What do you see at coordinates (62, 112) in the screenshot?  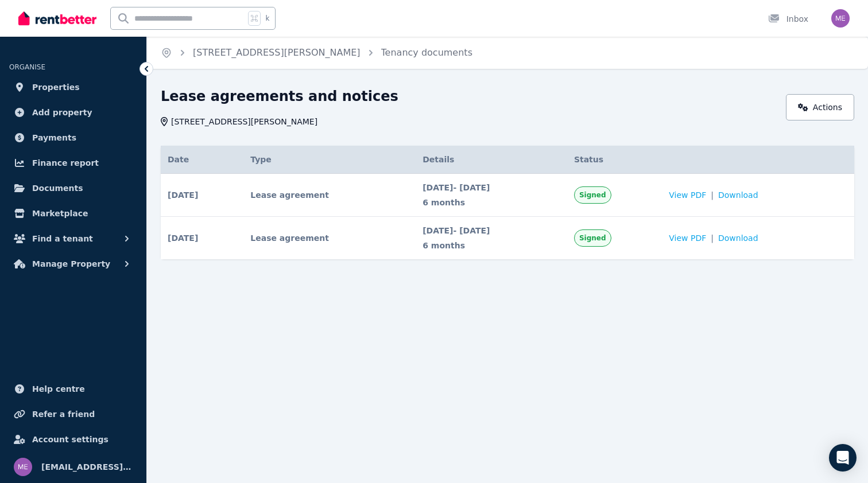 I see `span: Add property` at bounding box center [62, 112].